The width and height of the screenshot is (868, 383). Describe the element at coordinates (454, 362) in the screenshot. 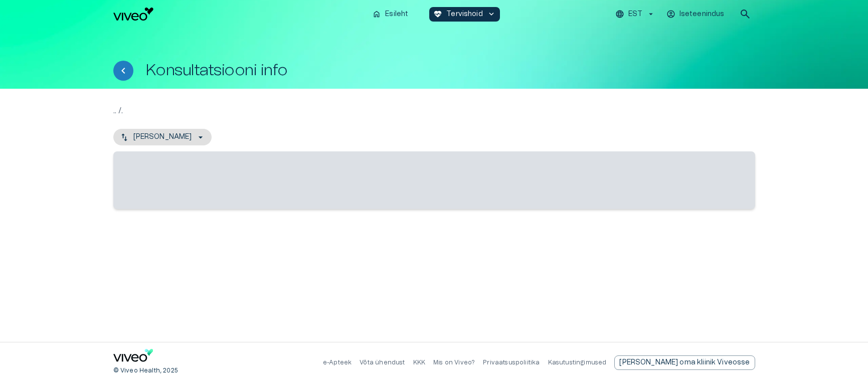

I see `p: Mis on Viveo?` at that location.